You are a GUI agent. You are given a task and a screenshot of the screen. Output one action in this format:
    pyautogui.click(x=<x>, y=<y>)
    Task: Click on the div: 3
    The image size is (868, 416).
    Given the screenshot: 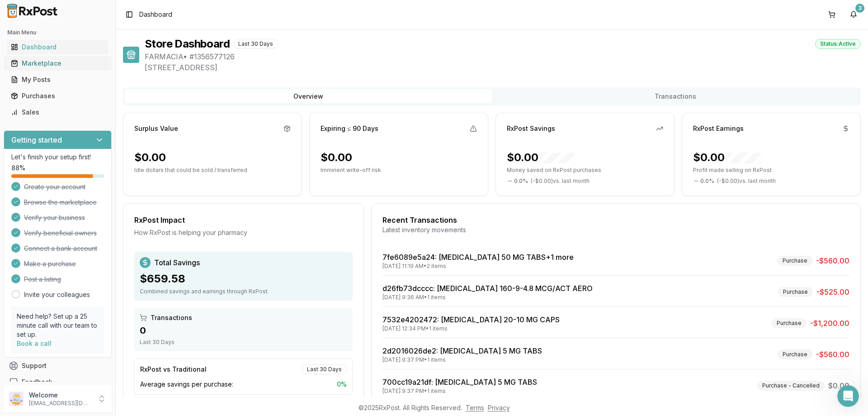 What is the action you would take?
    pyautogui.click(x=860, y=8)
    